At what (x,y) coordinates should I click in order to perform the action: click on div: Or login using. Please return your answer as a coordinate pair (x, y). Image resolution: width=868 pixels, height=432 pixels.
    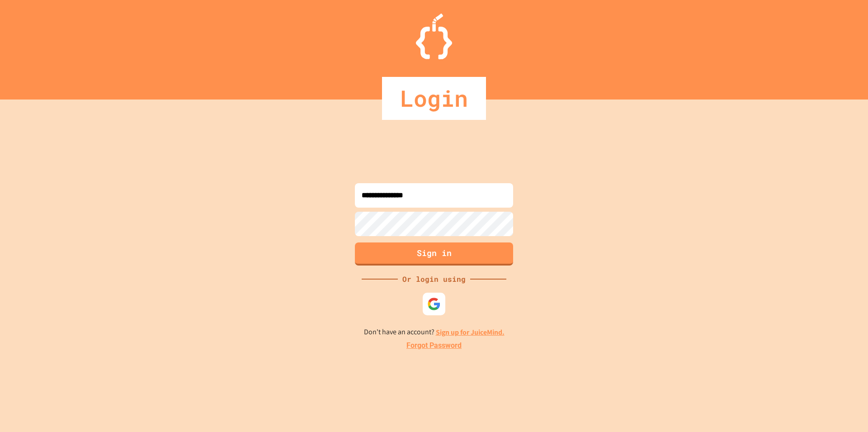
    Looking at the image, I should click on (434, 279).